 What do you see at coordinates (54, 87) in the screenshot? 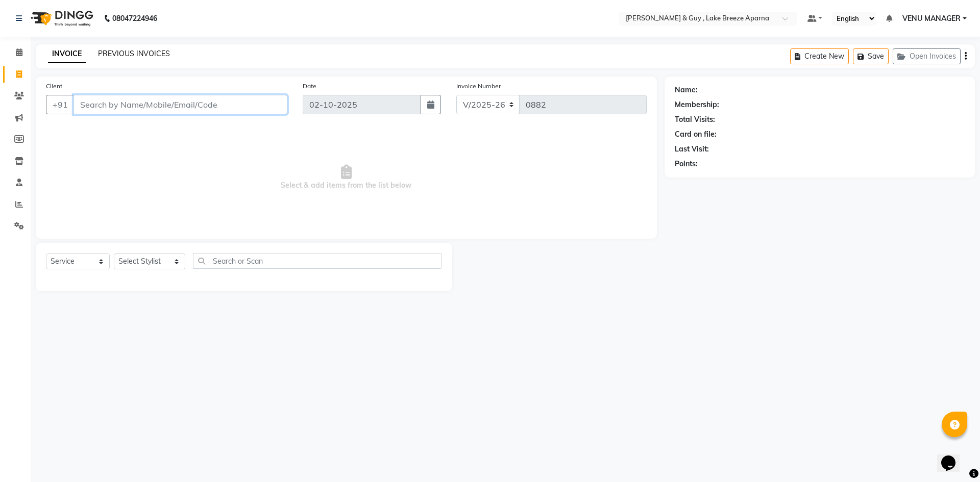
I see `label: Client` at bounding box center [54, 87].